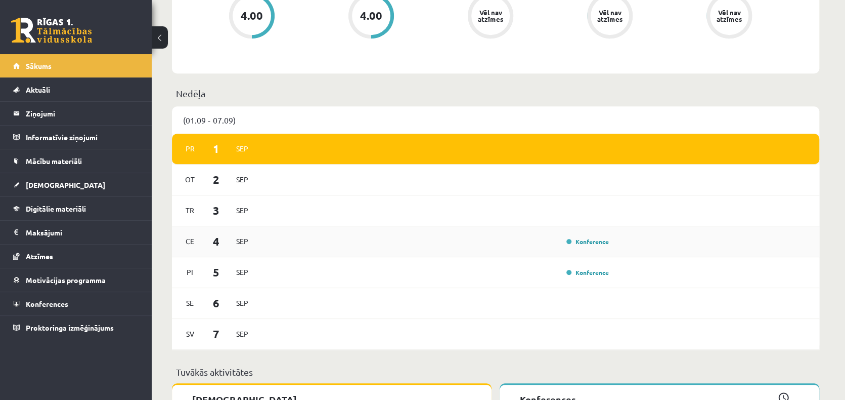 This screenshot has width=845, height=400. What do you see at coordinates (52, 30) in the screenshot?
I see `a: Rīgas 1. Tālmācības vidusskola` at bounding box center [52, 30].